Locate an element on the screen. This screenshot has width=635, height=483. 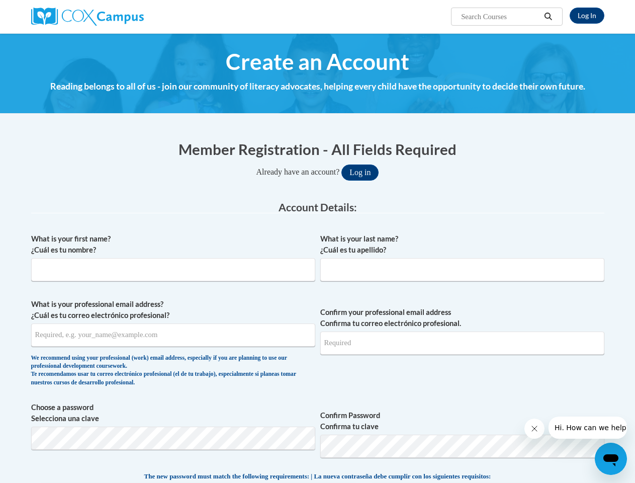
label: What is your professional email address? ¿Cuál es tu correo electrónico profesional? is located at coordinates (173, 310).